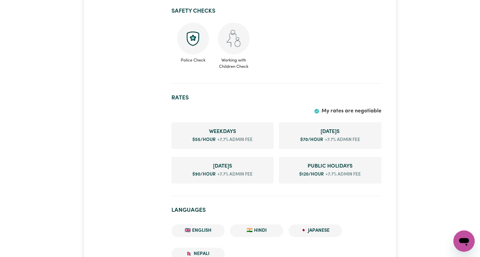 The width and height of the screenshot is (480, 257). Describe the element at coordinates (193, 59) in the screenshot. I see `span: Police Check` at that location.